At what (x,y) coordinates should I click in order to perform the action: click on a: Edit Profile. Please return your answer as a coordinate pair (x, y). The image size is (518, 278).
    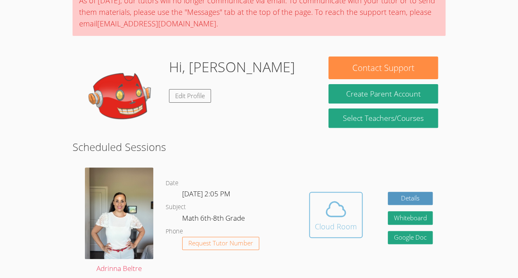
    Looking at the image, I should click on (190, 96).